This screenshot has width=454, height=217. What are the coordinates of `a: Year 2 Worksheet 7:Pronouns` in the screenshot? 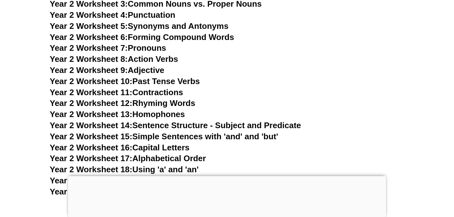 It's located at (108, 48).